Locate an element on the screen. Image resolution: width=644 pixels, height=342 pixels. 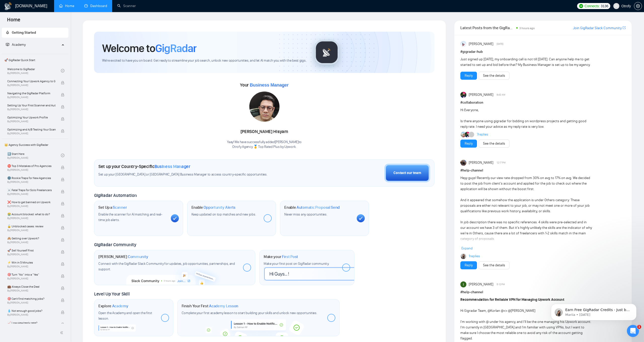
span: Setting Up Your First Scanner and Auto-Bidder is located at coordinates (31, 105).